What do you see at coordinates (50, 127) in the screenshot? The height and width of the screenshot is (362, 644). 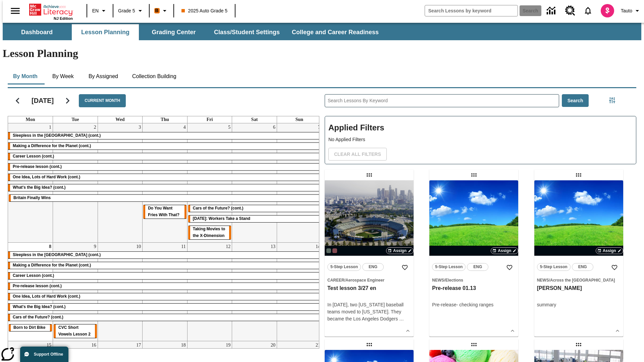 I see `a: September 1, 2025` at bounding box center [50, 127].